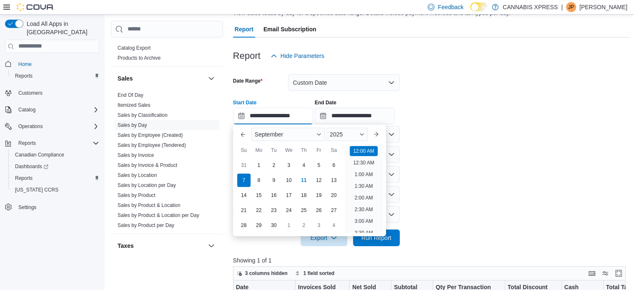 The height and width of the screenshot is (290, 634). What do you see at coordinates (315, 273) in the screenshot?
I see `button: 1 field sorted` at bounding box center [315, 273].